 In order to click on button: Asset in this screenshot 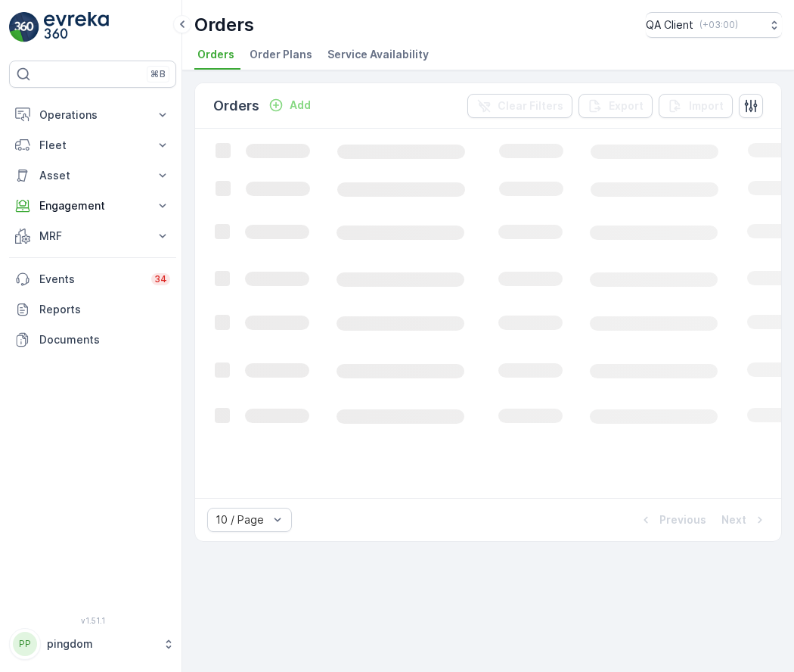, I will do `click(92, 176)`.